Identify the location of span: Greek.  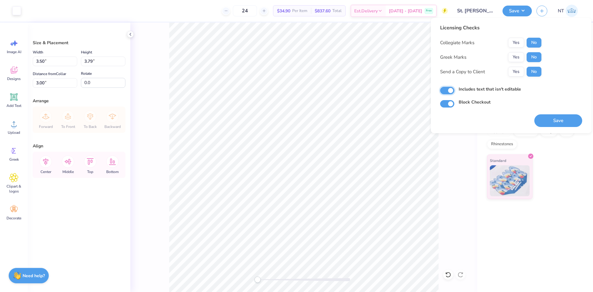
(14, 159).